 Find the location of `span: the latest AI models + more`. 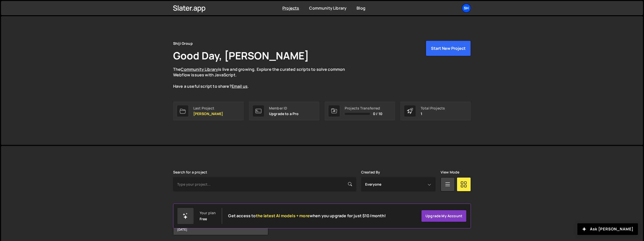

span: the latest AI models + more is located at coordinates (283, 216).